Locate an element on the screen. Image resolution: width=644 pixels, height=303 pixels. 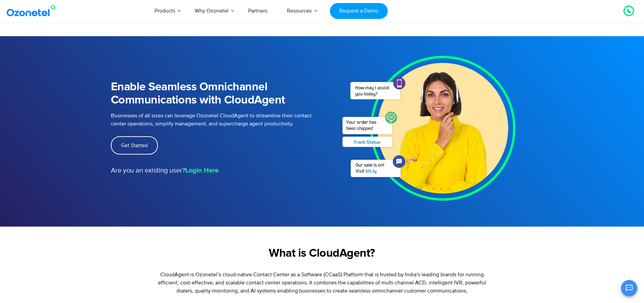
span: Get Started is located at coordinates (134, 145).